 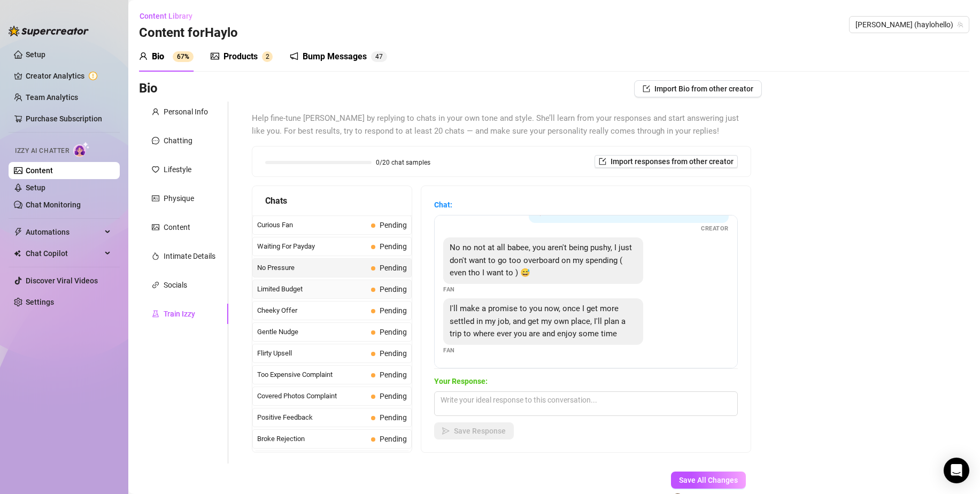 What do you see at coordinates (179, 314) in the screenshot?
I see `div: Train Izzy` at bounding box center [179, 314].